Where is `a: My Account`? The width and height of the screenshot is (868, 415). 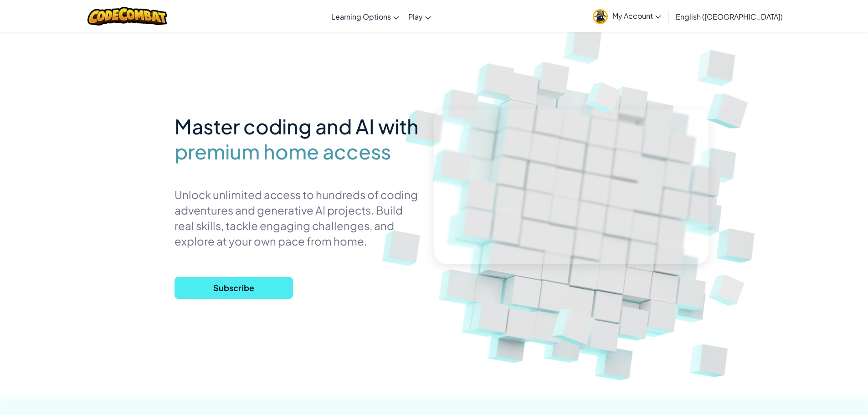
a: My Account is located at coordinates (627, 16).